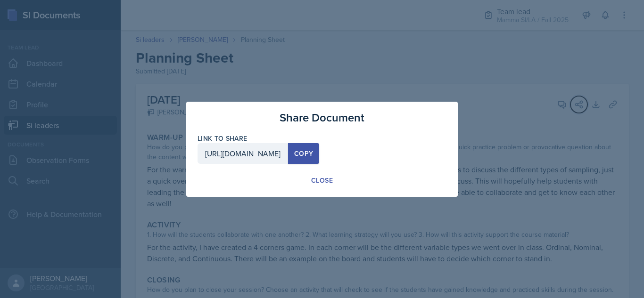  I want to click on button: Close, so click(322, 181).